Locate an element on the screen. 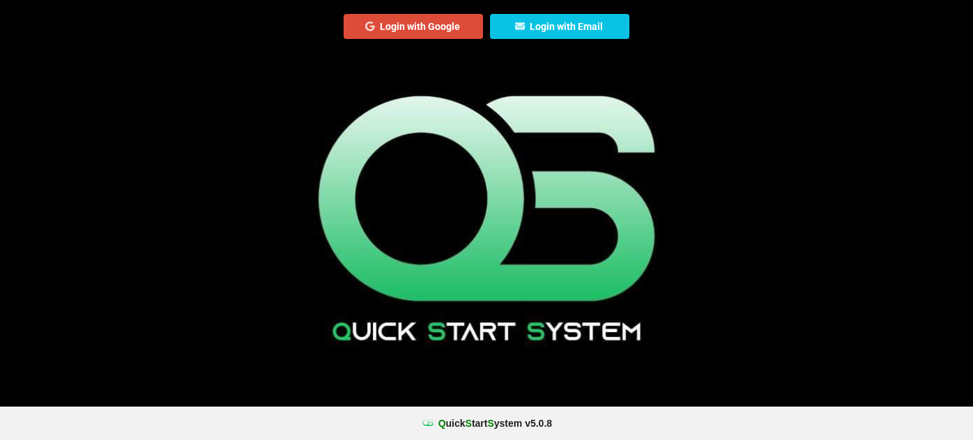  b: uick tart ystem v 5.0.8 is located at coordinates (495, 424).